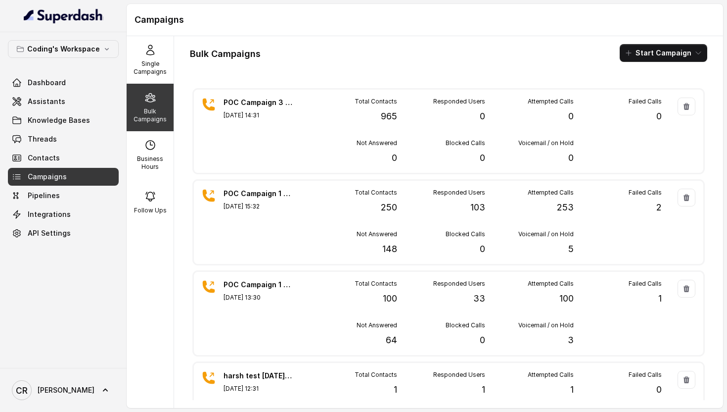 This screenshot has width=727, height=412. Describe the element at coordinates (150, 115) in the screenshot. I see `p: Bulk Campaigns` at that location.